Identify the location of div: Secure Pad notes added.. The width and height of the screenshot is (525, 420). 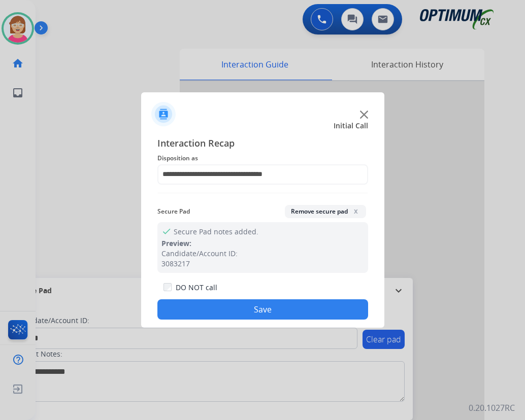
(262, 248).